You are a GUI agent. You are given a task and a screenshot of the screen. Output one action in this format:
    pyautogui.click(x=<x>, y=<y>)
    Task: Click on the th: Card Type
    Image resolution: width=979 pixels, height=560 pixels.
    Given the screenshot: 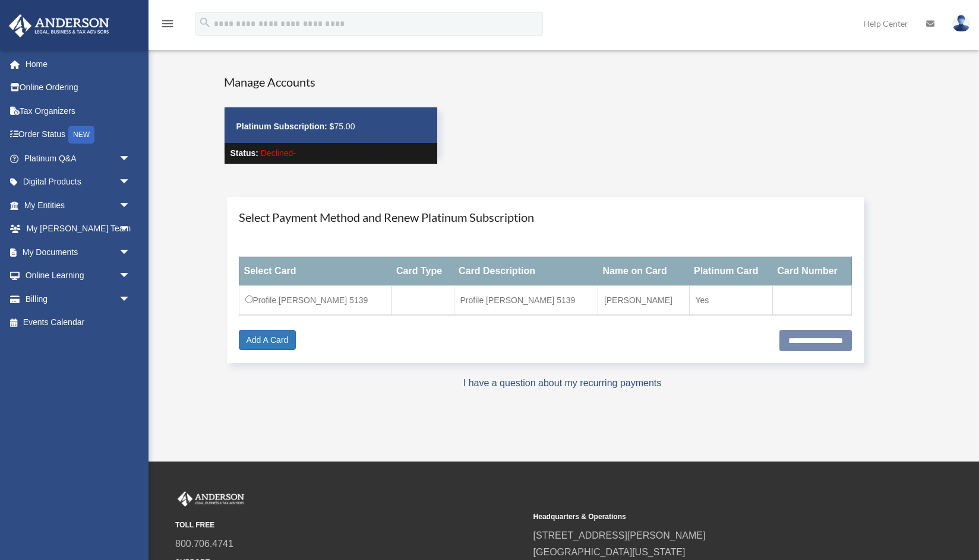 What is the action you would take?
    pyautogui.click(x=422, y=271)
    